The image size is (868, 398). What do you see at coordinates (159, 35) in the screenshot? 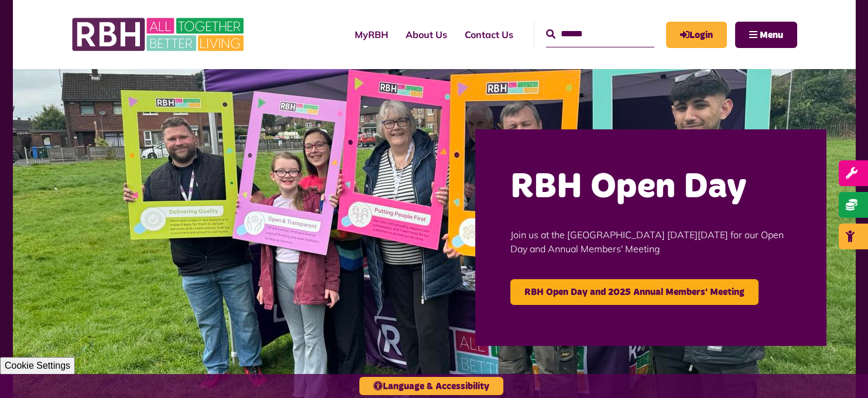
I see `img: RBH` at bounding box center [159, 35].